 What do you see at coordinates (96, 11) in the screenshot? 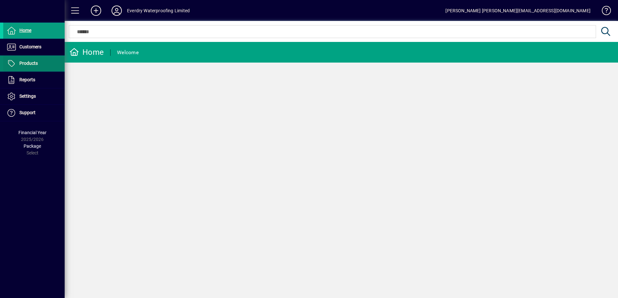
I see `button: Add` at bounding box center [96, 11].